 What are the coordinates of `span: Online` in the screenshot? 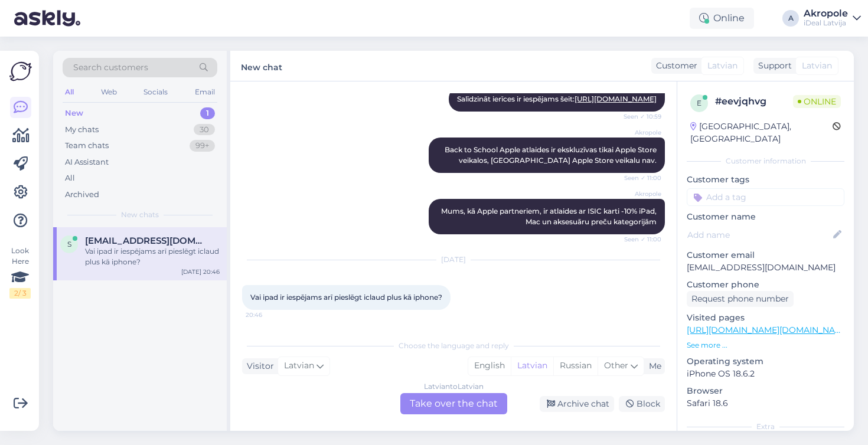 It's located at (816, 102).